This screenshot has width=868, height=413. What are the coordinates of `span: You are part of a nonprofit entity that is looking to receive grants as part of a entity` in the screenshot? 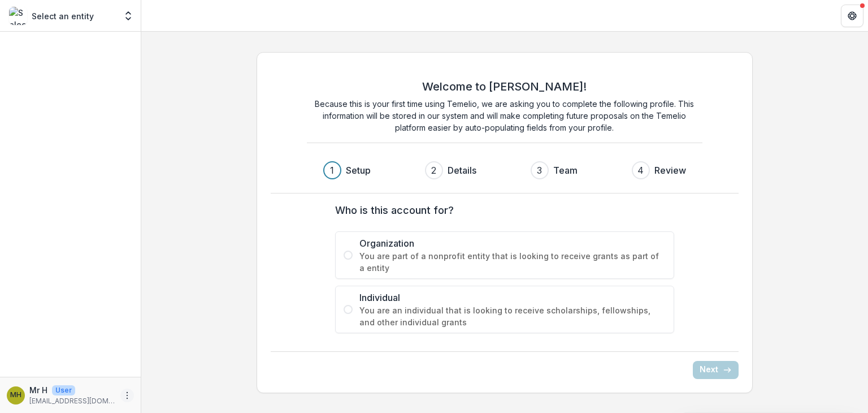 It's located at (513, 262).